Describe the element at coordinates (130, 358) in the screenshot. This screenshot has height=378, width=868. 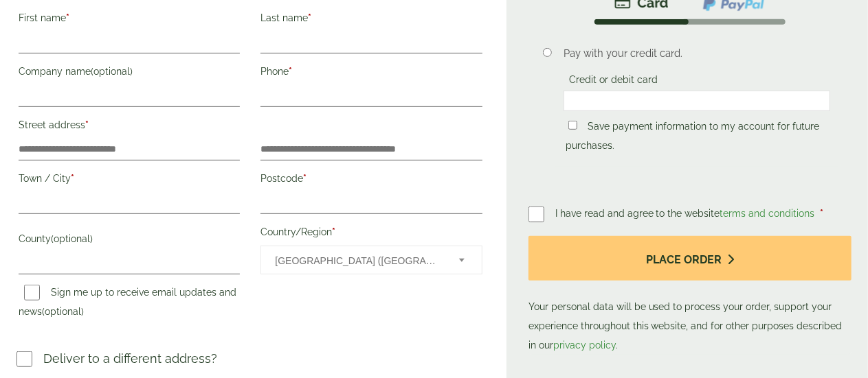
I see `p: Deliver to a different address?` at that location.